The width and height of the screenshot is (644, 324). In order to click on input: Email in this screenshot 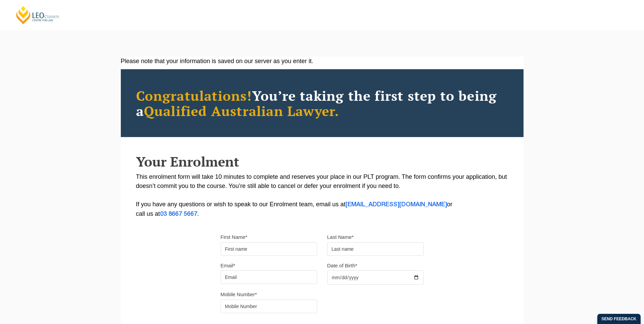, I will do `click(269, 277)`.